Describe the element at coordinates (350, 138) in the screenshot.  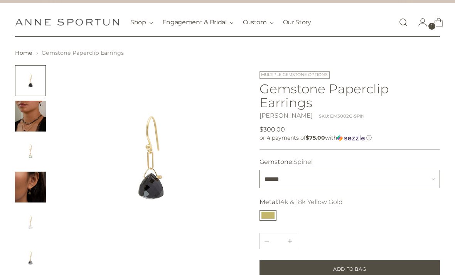
I see `div: or 4 payments of with` at that location.